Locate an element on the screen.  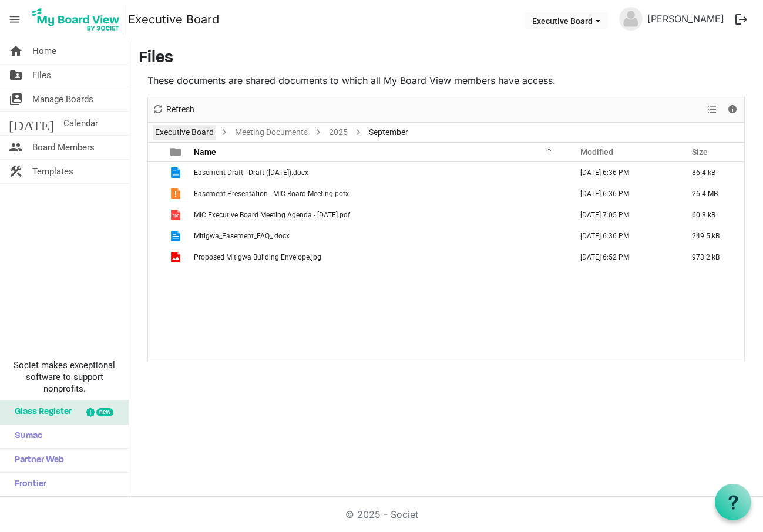
p: These documents are shared documents to which all My Board View members have access. is located at coordinates (445, 80).